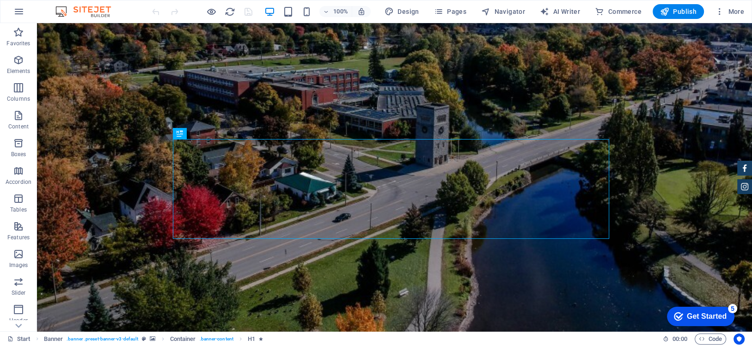 The width and height of the screenshot is (752, 346). What do you see at coordinates (710, 339) in the screenshot?
I see `button: Code` at bounding box center [710, 339].